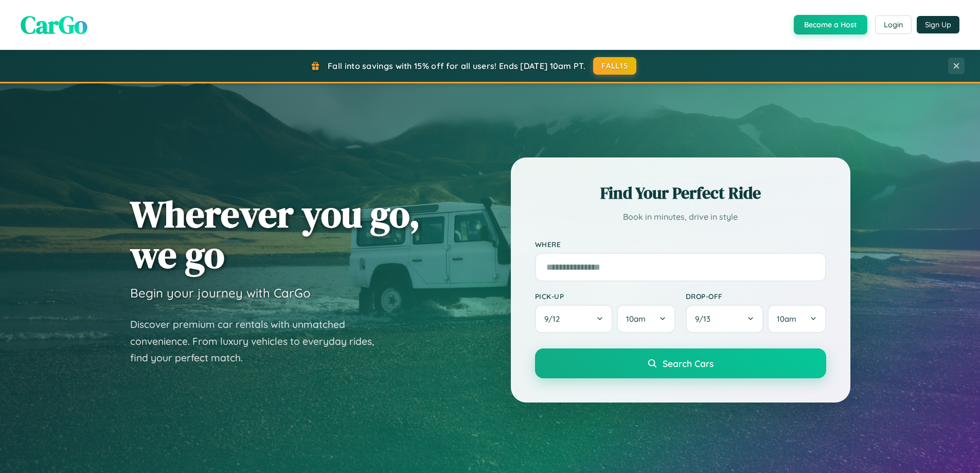 Image resolution: width=980 pixels, height=473 pixels. What do you see at coordinates (681, 193) in the screenshot?
I see `h2: Find Your Perfect Ride` at bounding box center [681, 193].